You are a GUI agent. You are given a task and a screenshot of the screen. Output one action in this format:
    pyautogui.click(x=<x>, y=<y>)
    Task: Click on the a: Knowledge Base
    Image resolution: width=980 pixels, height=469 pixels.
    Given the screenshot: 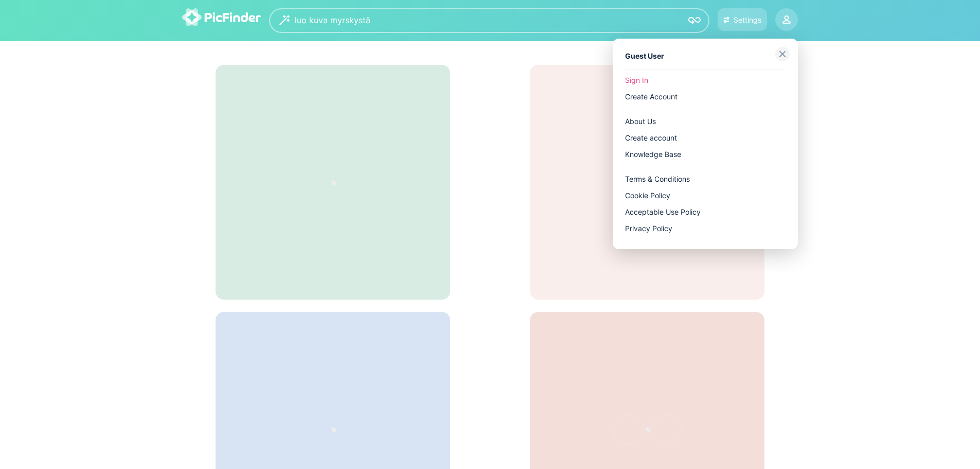 What is the action you would take?
    pyautogui.click(x=705, y=155)
    